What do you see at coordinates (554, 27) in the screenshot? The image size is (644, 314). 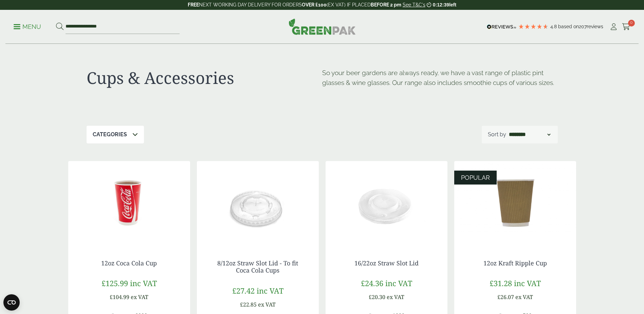 I see `span: 4.8` at bounding box center [554, 27].